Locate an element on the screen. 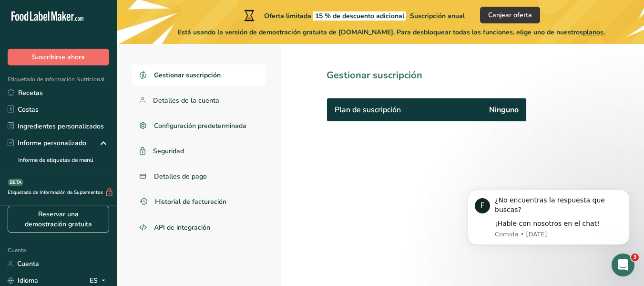  font: API de integración is located at coordinates (182, 227).